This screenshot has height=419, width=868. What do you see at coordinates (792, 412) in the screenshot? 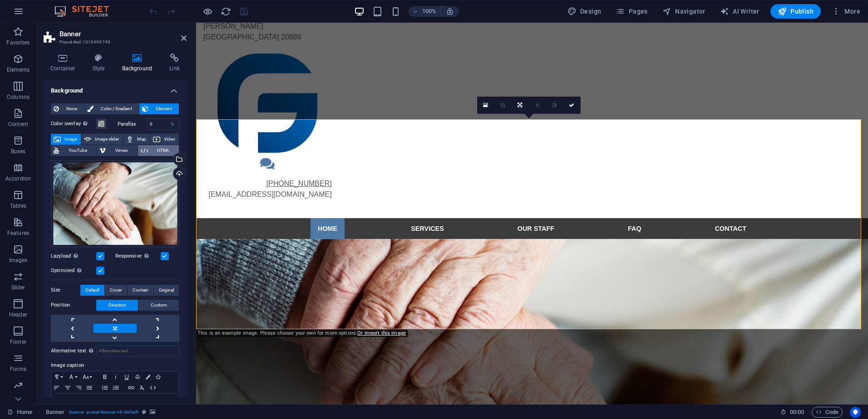
I see `h6: Session time` at bounding box center [792, 412].